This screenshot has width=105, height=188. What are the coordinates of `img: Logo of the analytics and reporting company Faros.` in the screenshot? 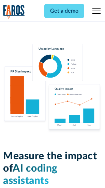 It's located at (14, 12).